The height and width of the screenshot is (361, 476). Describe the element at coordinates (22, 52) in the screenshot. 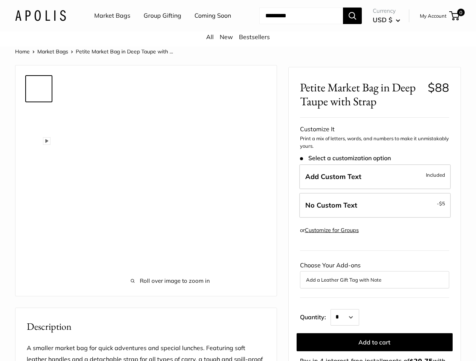

I see `a: Home` at that location.